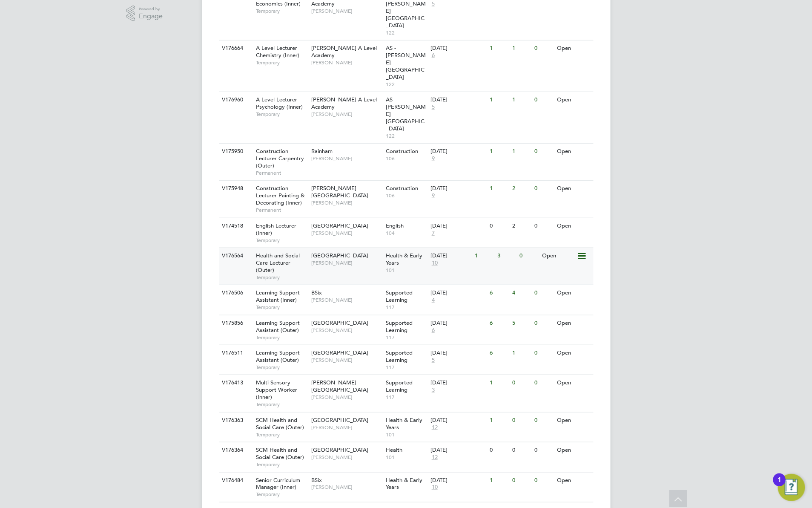 The image size is (812, 508). What do you see at coordinates (521, 323) in the screenshot?
I see `div: 5` at bounding box center [521, 323].